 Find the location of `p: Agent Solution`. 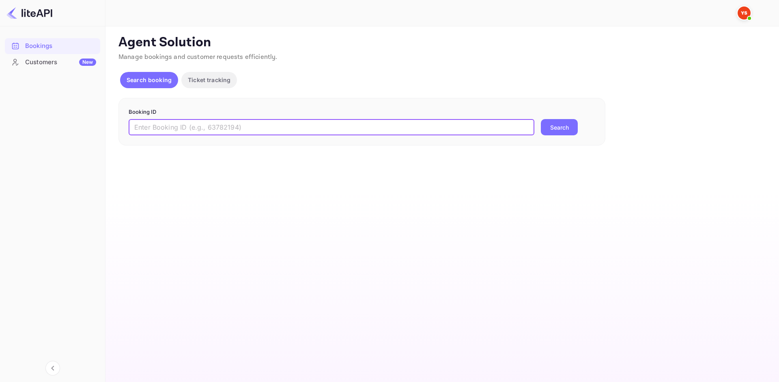

p: Agent Solution is located at coordinates (442, 43).